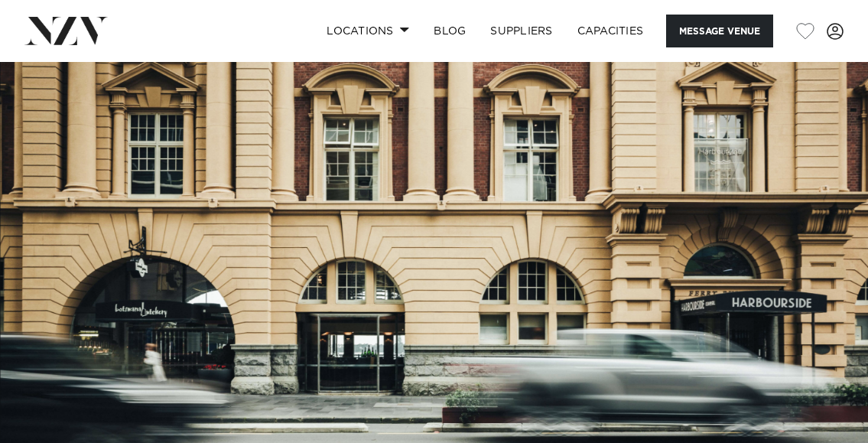  Describe the element at coordinates (611, 31) in the screenshot. I see `a: Capacities` at that location.